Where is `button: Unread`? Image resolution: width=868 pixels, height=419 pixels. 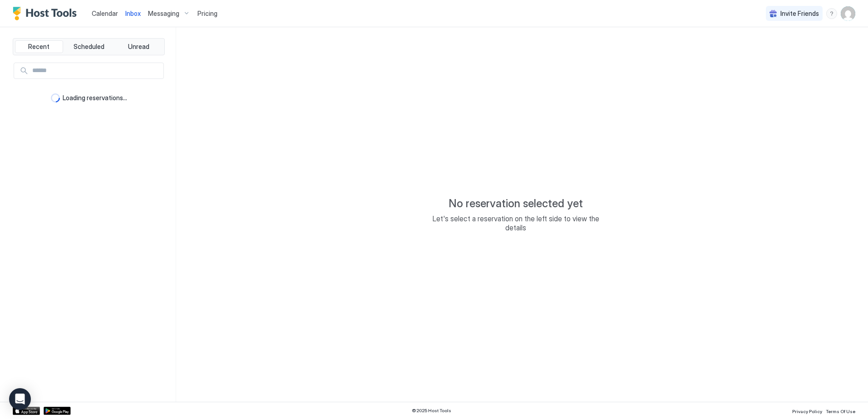
button: Unread is located at coordinates (139, 47).